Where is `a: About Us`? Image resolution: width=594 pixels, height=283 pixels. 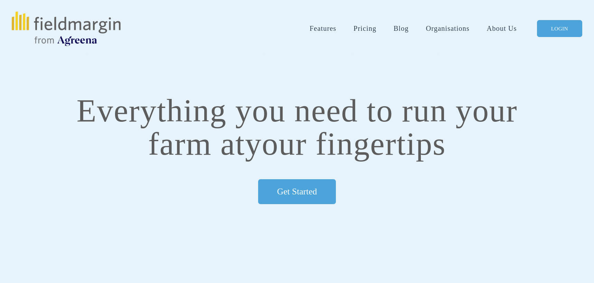 a: About Us is located at coordinates (502, 28).